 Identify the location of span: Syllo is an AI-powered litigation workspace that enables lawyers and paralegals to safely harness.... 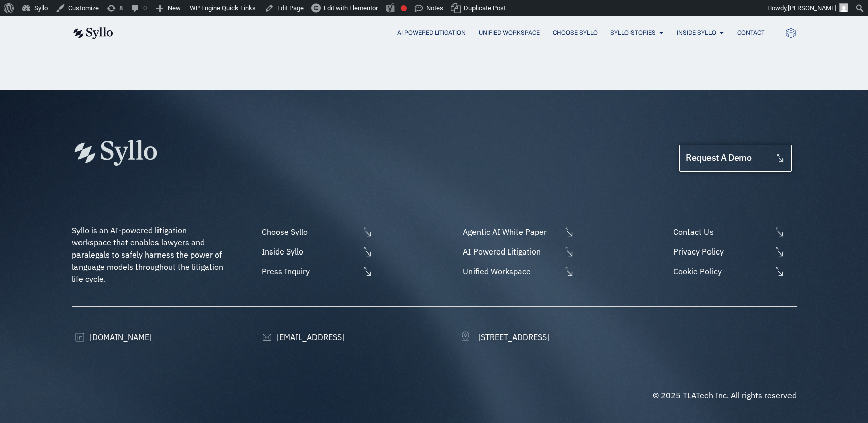
(149, 255).